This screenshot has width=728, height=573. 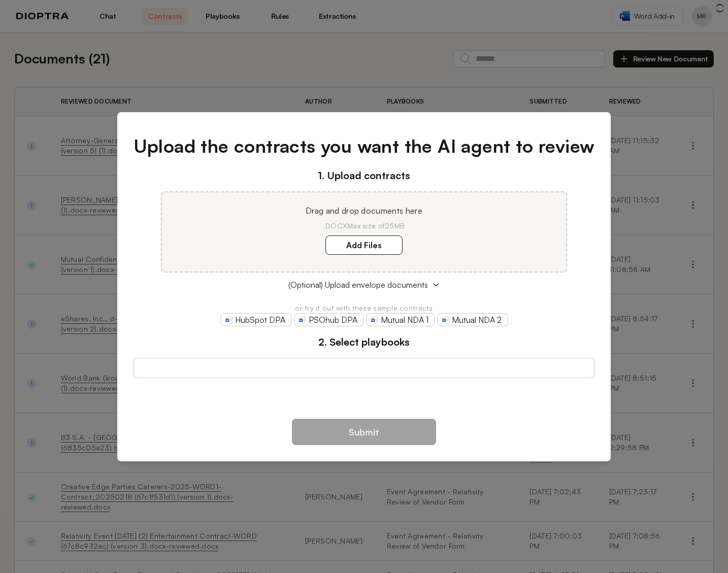 I want to click on h3: 1. Upload contracts, so click(x=364, y=175).